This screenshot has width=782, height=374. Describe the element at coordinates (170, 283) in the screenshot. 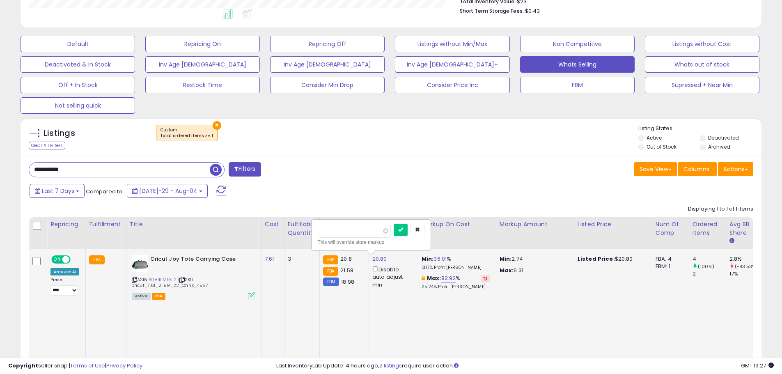

I see `span: | SKU: cricut_7.61_21.99_22_Chris_4537` at that location.